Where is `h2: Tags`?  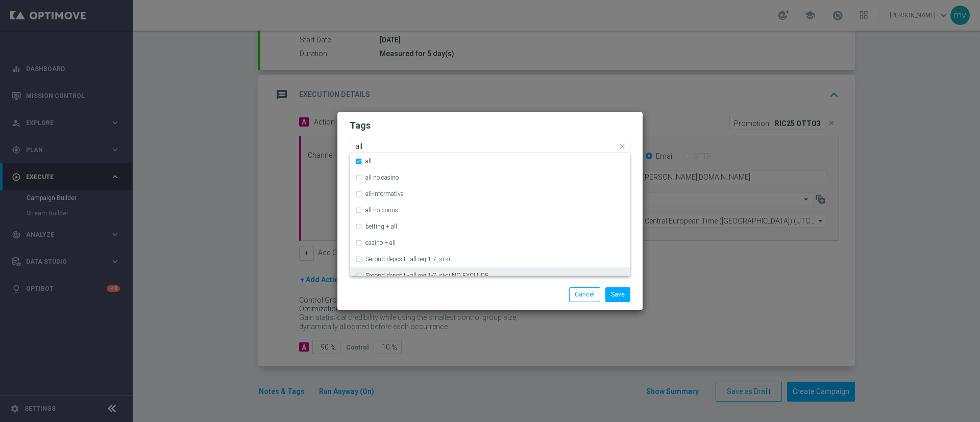
h2: Tags is located at coordinates (490, 125).